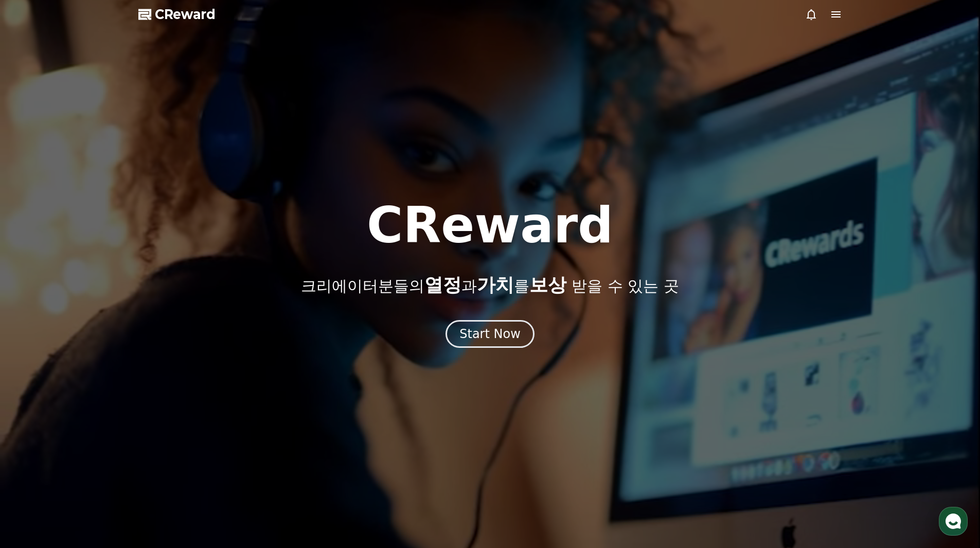 The height and width of the screenshot is (548, 980). Describe the element at coordinates (490, 334) in the screenshot. I see `div: Start Now` at that location.